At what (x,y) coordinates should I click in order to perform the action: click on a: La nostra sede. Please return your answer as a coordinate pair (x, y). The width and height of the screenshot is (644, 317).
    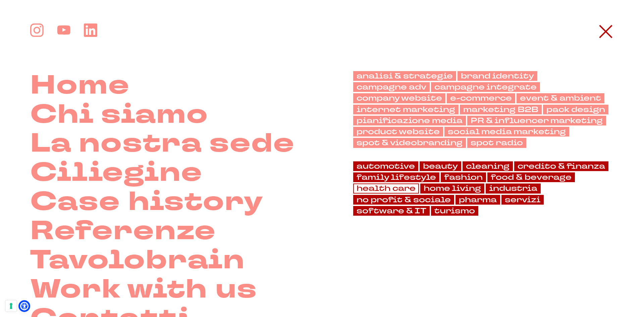
    Looking at the image, I should click on (162, 144).